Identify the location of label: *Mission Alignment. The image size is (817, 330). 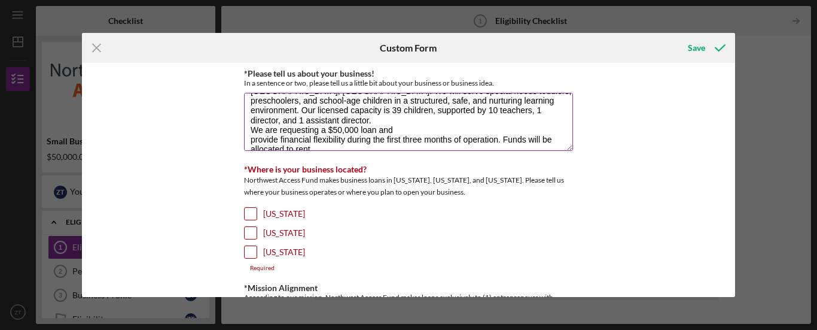
(281, 287).